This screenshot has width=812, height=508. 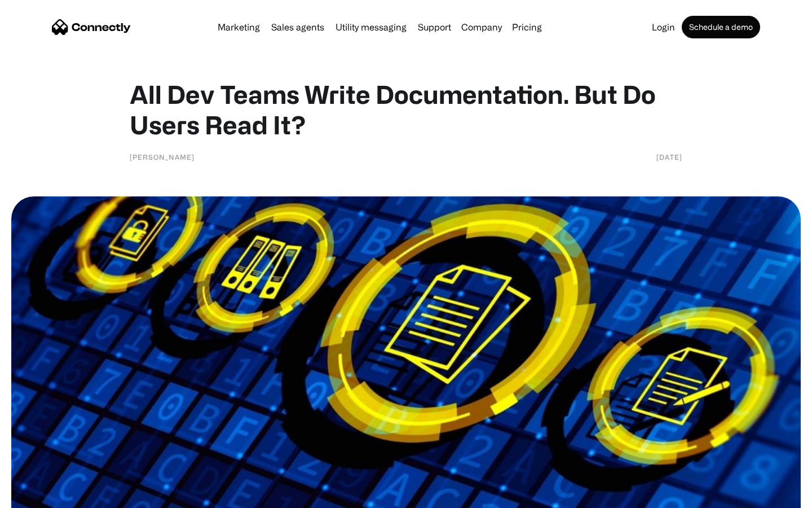 I want to click on a: Login, so click(x=663, y=27).